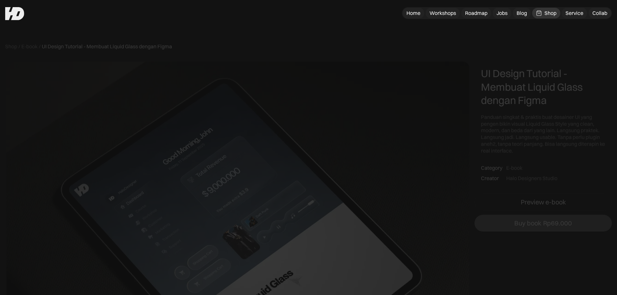 This screenshot has width=617, height=295. What do you see at coordinates (489, 178) in the screenshot?
I see `div: Creator` at bounding box center [489, 178].